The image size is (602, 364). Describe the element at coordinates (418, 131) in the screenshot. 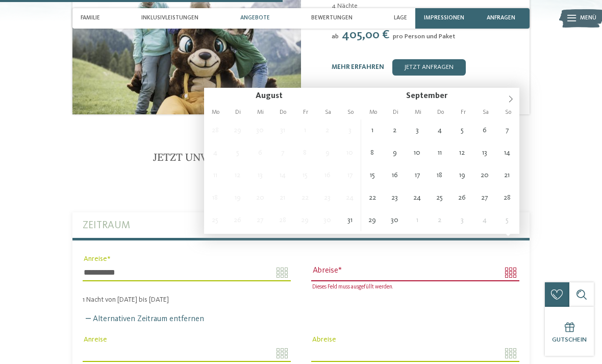

I see `span: September 3, 2025` at that location.